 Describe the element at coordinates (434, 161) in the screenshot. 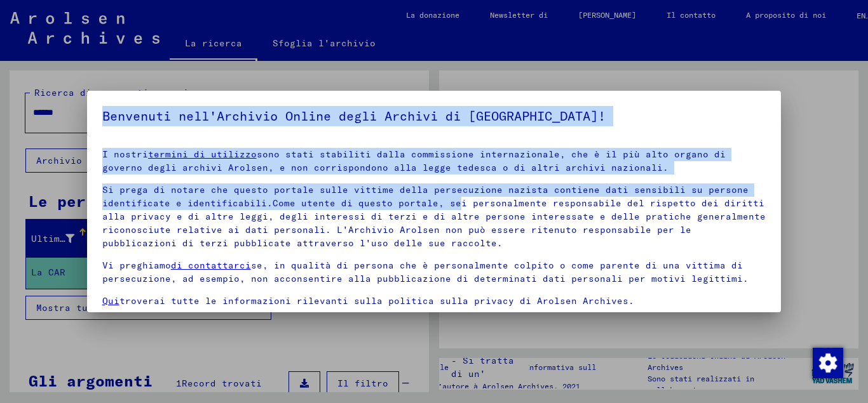

I see `p: I nostri sono stati stabiliti dalla commissione internazionale, che è il più alto organo di gover...` at that location.